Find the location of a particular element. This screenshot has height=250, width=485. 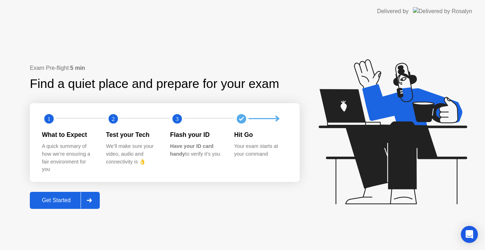

b: 5 min is located at coordinates (78, 68).